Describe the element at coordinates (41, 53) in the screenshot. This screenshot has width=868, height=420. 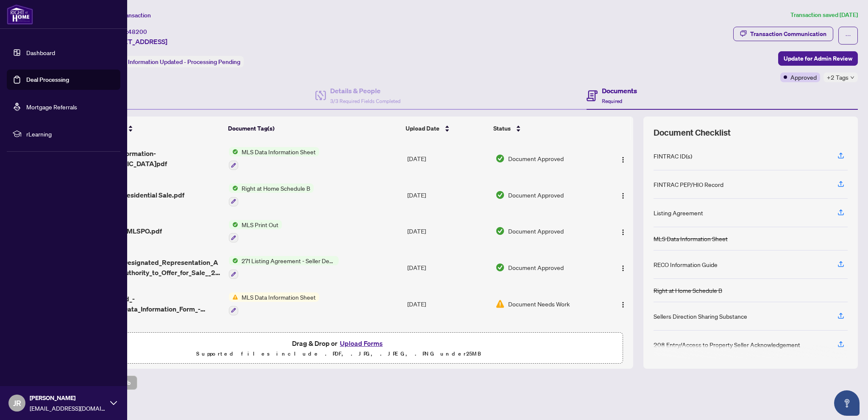
I see `a: Dashboard` at that location.